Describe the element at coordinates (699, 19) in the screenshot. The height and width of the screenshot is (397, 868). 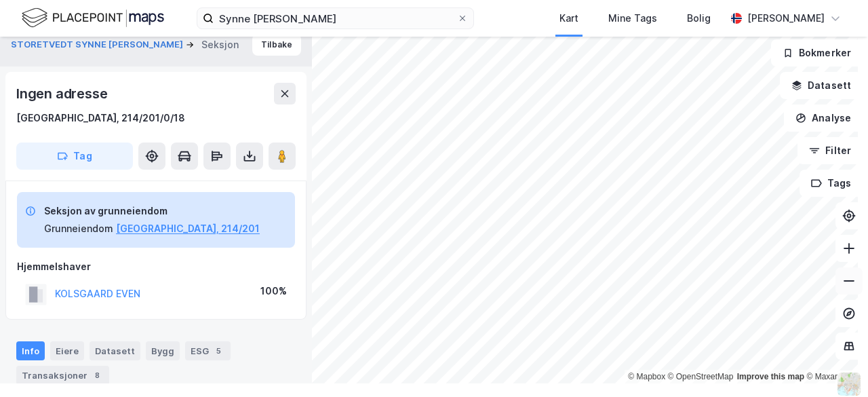
I see `div: Bolig` at that location.